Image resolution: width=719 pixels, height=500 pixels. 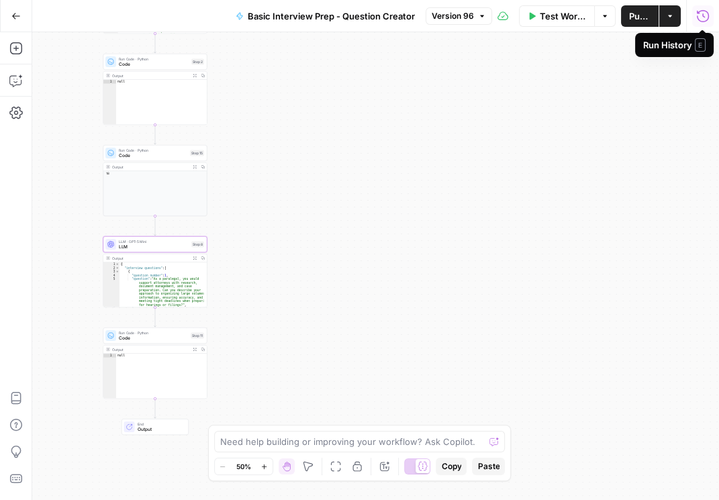 I want to click on span: LLM · GPT-5 Mini, so click(x=154, y=242).